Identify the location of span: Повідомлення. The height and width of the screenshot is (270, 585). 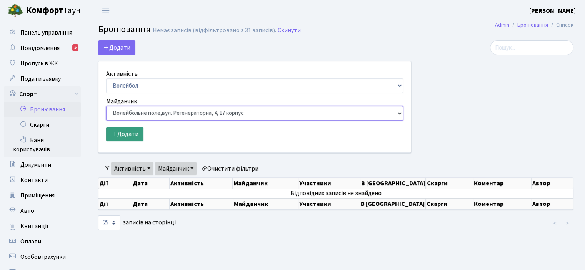
(40, 48).